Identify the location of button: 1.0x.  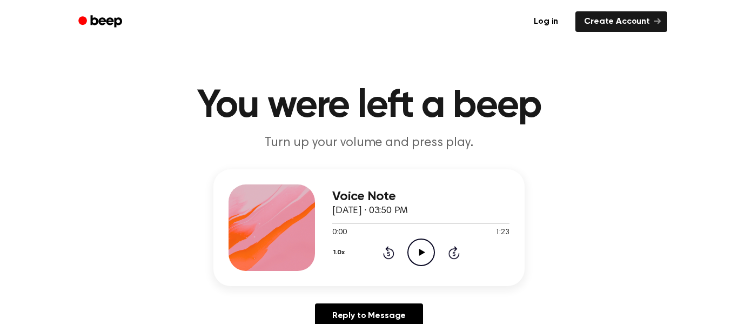
(341, 252).